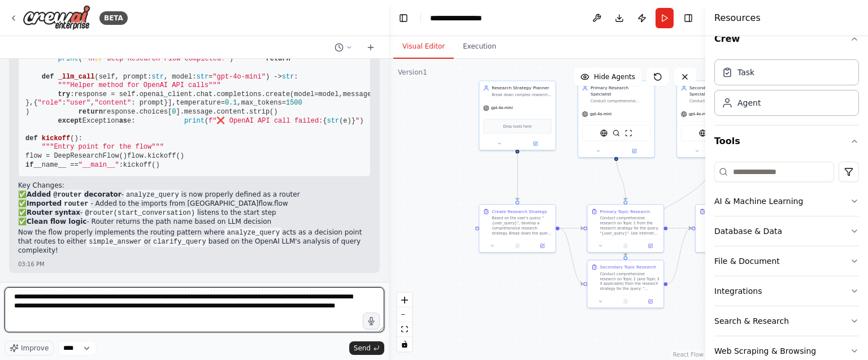  I want to click on a: React Flow attribution, so click(688, 354).